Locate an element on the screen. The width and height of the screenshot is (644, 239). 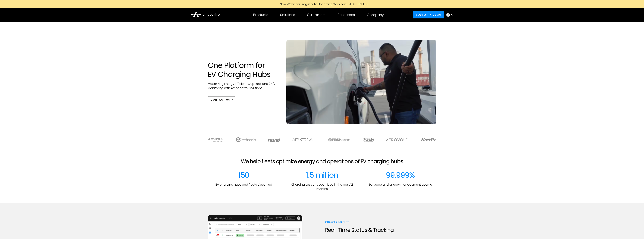
div: Products is located at coordinates (261, 15).